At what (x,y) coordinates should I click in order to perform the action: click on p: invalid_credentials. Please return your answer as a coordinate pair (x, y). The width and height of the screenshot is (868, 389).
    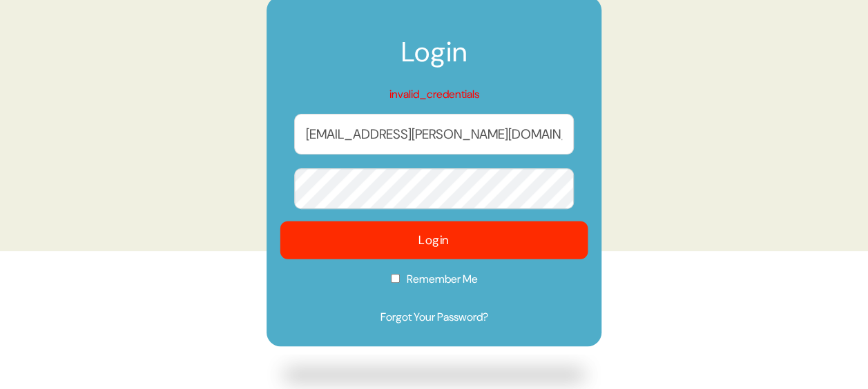
    Looking at the image, I should click on (434, 95).